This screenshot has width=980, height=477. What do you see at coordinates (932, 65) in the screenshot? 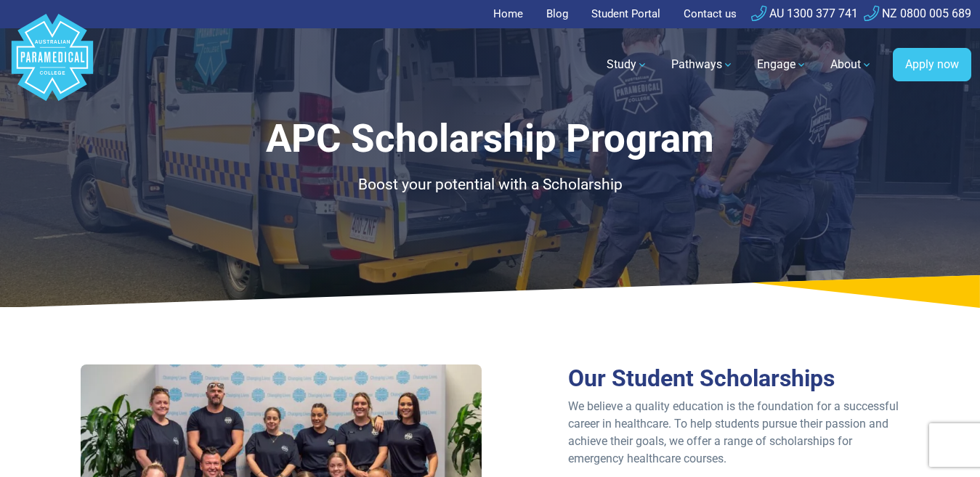
I see `a: Apply now` at bounding box center [932, 65].